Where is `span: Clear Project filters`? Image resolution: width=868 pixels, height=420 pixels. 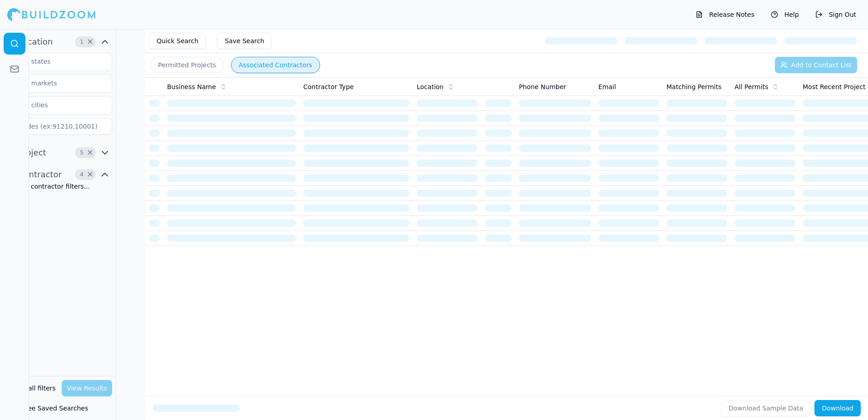
span: Clear Project filters is located at coordinates (90, 153).